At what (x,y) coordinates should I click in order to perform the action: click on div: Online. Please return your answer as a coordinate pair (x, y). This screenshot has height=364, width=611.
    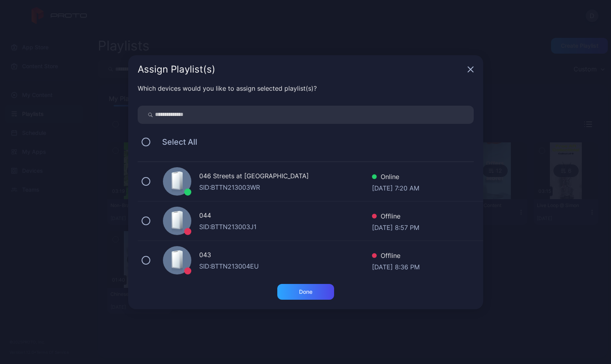
    Looking at the image, I should click on (396, 178).